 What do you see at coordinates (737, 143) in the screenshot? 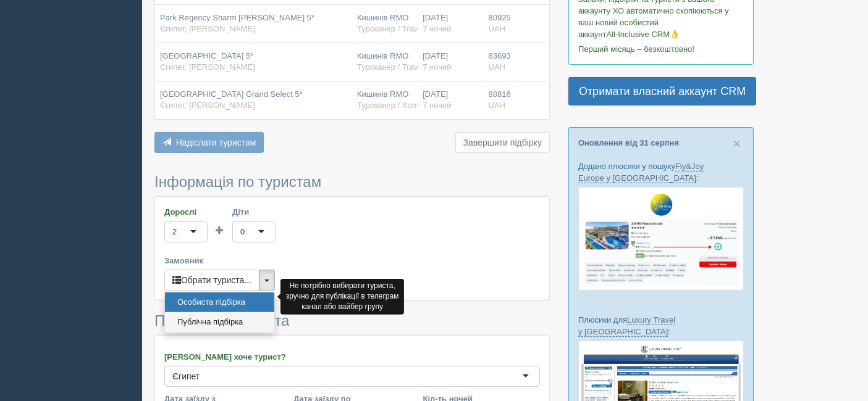
I see `button: Close` at bounding box center [737, 143].